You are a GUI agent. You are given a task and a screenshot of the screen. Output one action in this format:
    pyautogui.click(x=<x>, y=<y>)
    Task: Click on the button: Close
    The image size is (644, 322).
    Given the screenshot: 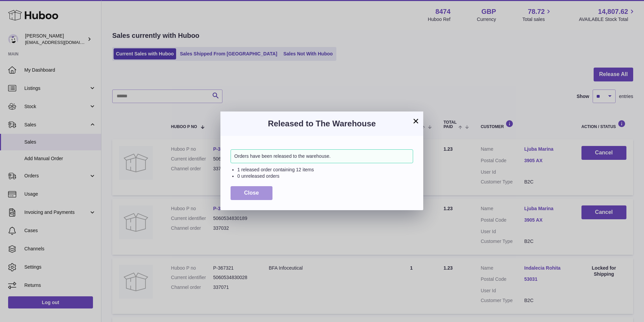 What is the action you would take?
    pyautogui.click(x=251, y=193)
    